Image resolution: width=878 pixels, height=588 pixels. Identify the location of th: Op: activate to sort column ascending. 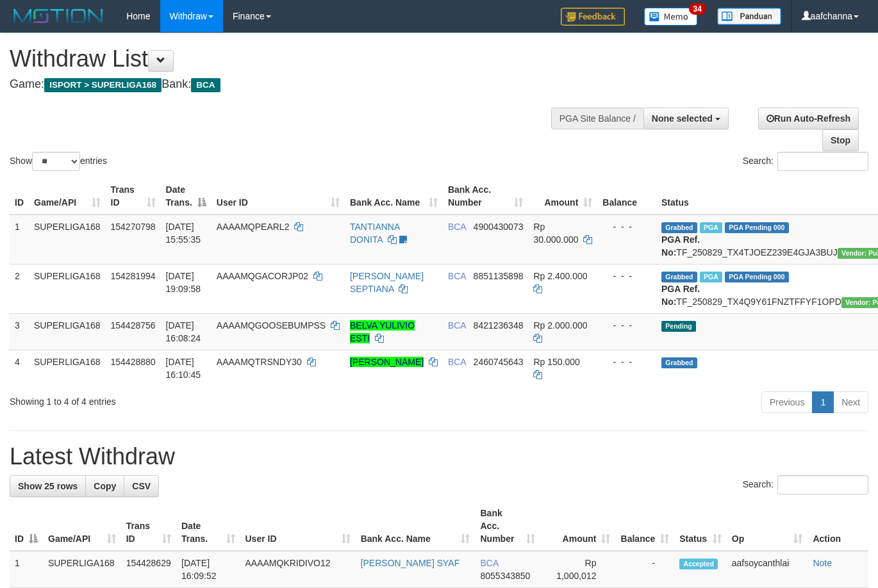
(767, 526).